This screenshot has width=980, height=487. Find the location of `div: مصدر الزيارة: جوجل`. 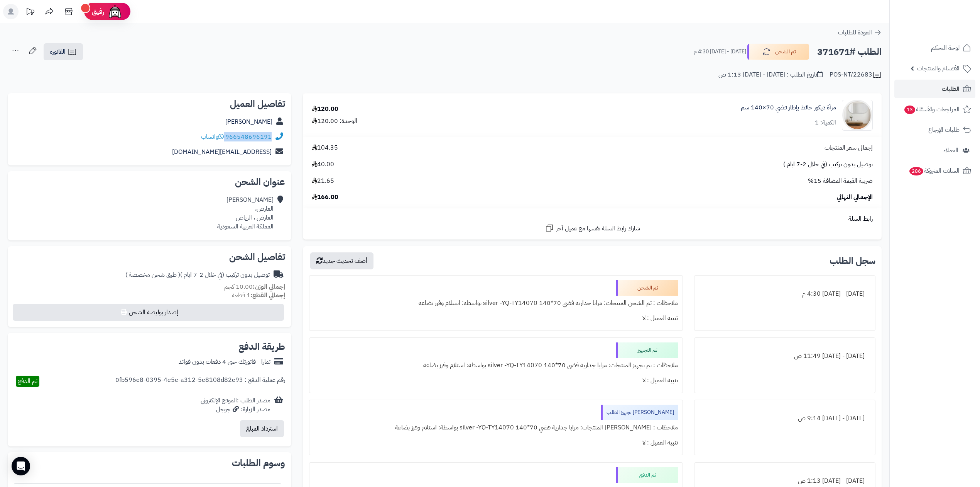

div: مصدر الزيارة: جوجل is located at coordinates (235, 410).